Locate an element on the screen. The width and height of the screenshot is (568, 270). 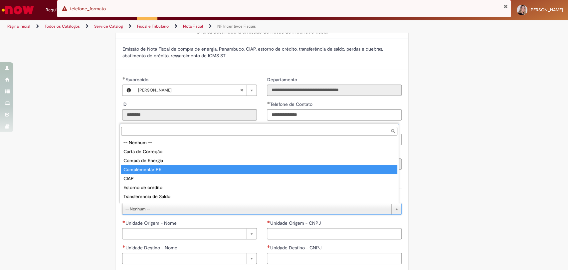
div: Perdas e Quebras is located at coordinates (259, 205).